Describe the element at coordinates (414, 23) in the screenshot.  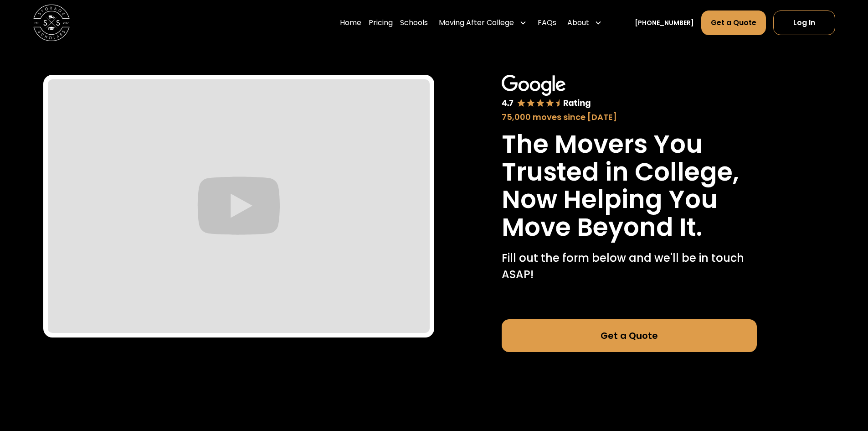
I see `a: Schools` at that location.